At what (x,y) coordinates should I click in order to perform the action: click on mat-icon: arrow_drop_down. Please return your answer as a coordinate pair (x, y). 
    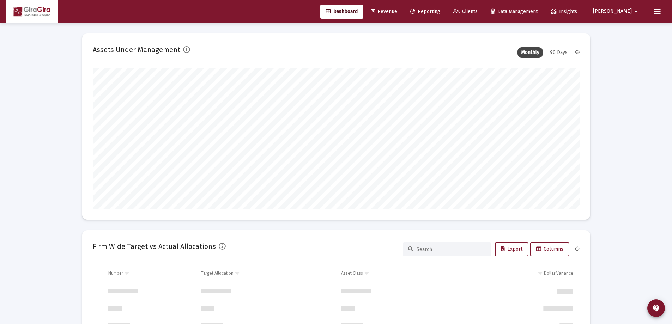
    Looking at the image, I should click on (636, 12).